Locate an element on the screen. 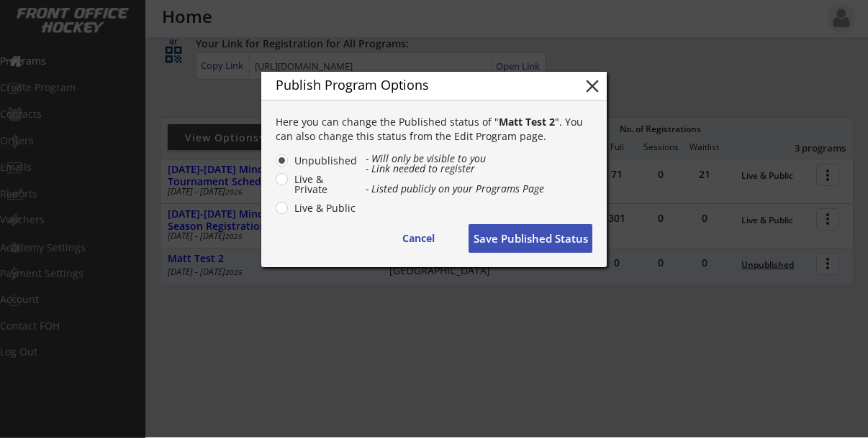 This screenshot has height=438, width=868. strong: Matt Test 2 is located at coordinates (526, 121).